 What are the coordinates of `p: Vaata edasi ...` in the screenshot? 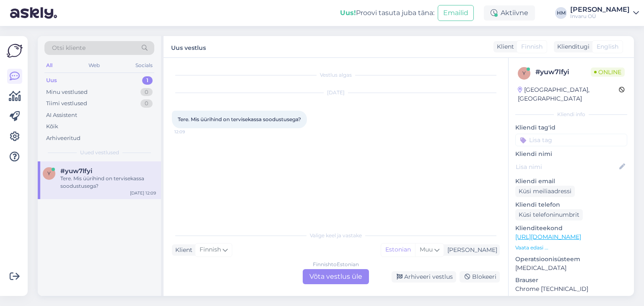 It's located at (571, 248).